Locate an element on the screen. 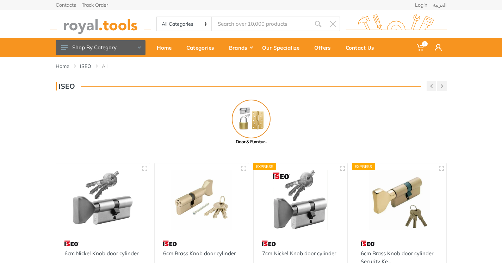  a: ISEO is located at coordinates (86, 66).